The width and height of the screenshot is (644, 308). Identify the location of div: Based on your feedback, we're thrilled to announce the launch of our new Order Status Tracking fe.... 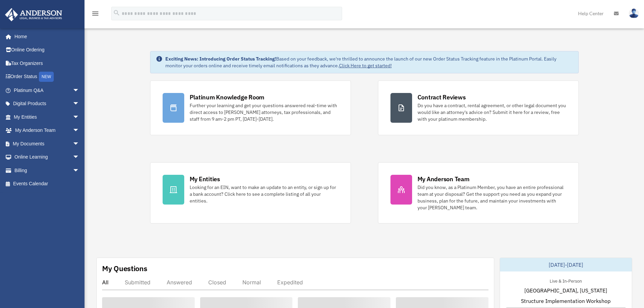
(369, 62).